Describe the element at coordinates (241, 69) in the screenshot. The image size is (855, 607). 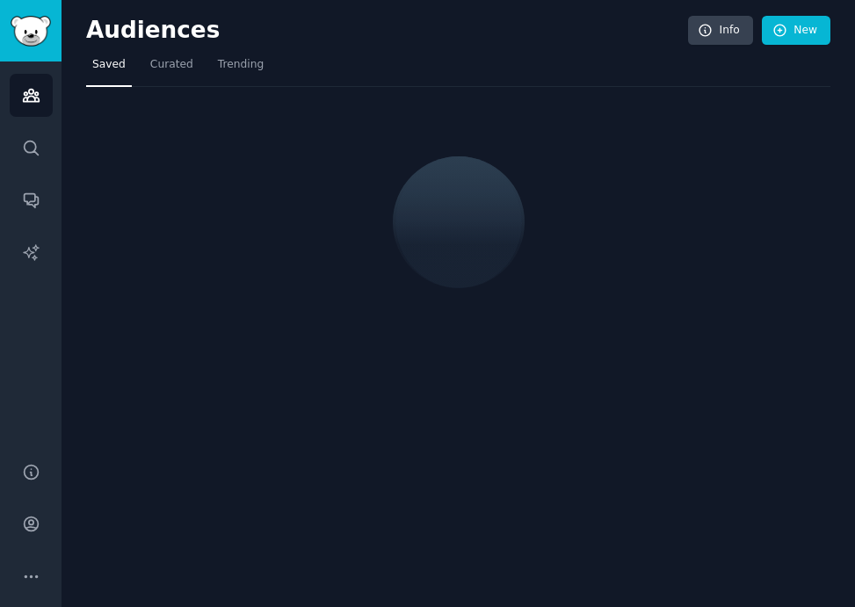
I see `a: Trending` at that location.